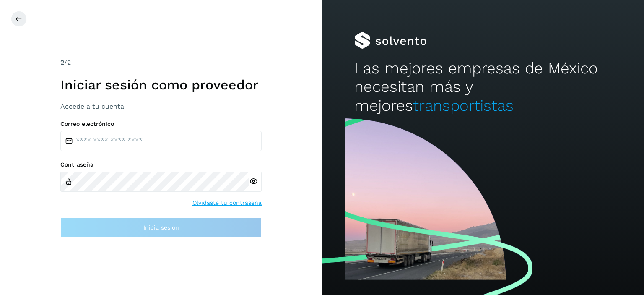  What do you see at coordinates (463, 105) in the screenshot?
I see `span: transportistas` at bounding box center [463, 105].